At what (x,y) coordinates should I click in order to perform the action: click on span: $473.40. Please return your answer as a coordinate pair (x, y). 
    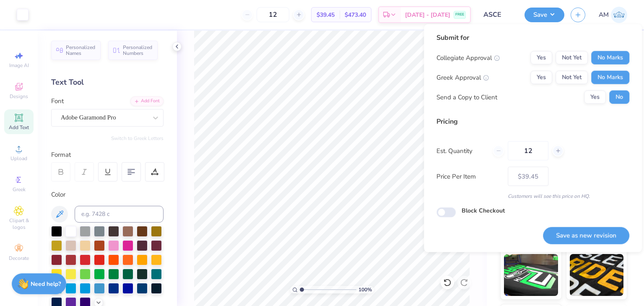
    Looking at the image, I should click on (355, 15).